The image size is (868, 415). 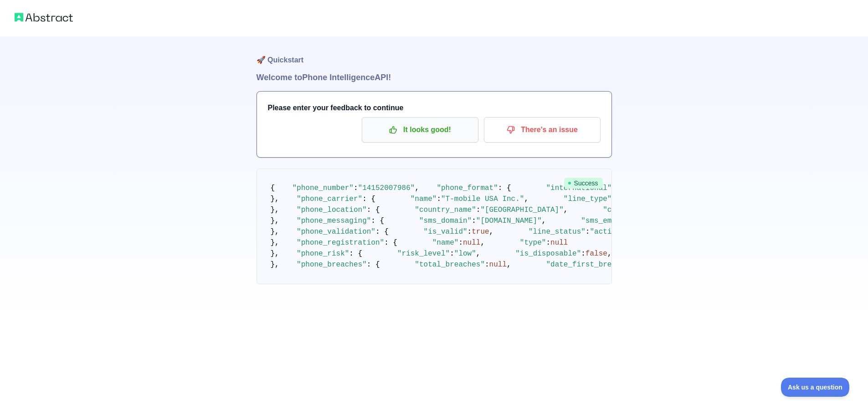 What do you see at coordinates (423, 254) in the screenshot?
I see `span: "risk_level"` at bounding box center [423, 254].